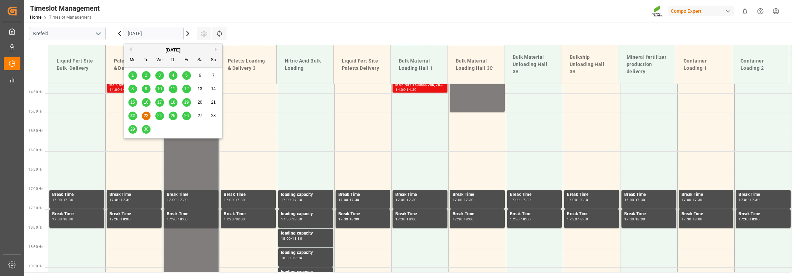 Image resolution: width=792 pixels, height=276 pixels. What do you see at coordinates (77, 65) in the screenshot?
I see `div: Liquid Fert Site Bulk Delivery` at bounding box center [77, 65].